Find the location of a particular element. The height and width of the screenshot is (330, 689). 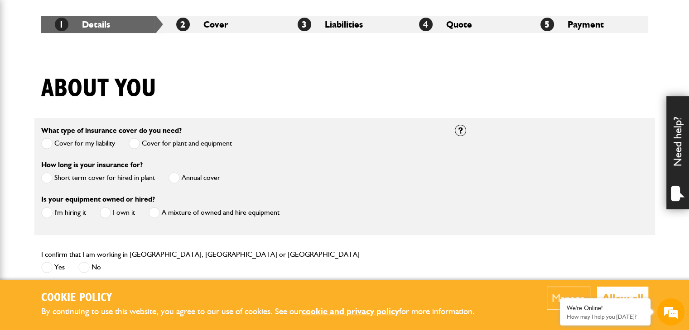

label: What type of insurance cover do you need? is located at coordinates (111, 131).